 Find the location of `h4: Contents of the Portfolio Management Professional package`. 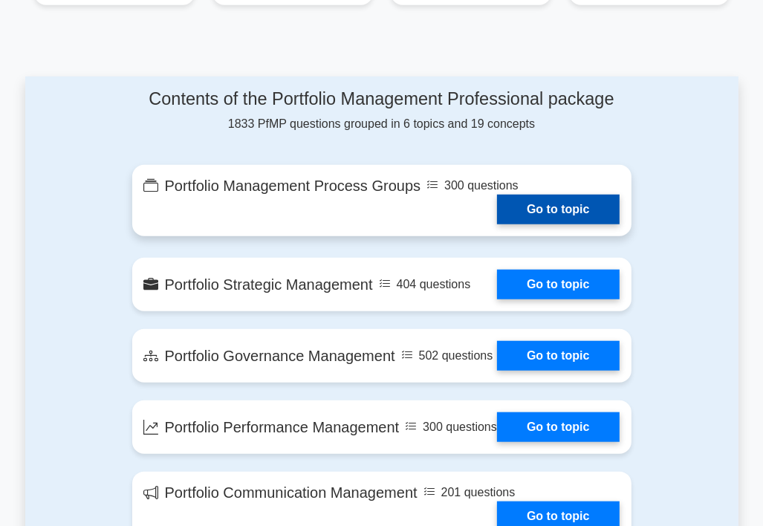

h4: Contents of the Portfolio Management Professional package is located at coordinates (382, 99).